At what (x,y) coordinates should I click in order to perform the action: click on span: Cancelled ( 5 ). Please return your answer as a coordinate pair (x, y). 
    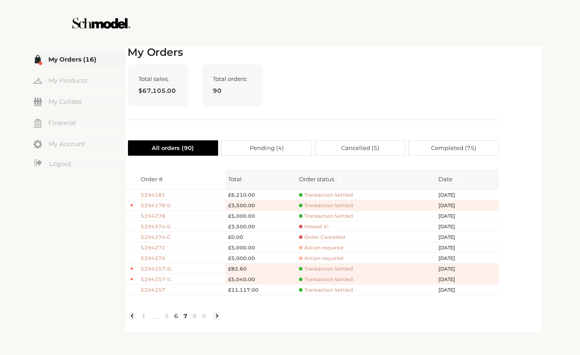
    Looking at the image, I should click on (360, 148).